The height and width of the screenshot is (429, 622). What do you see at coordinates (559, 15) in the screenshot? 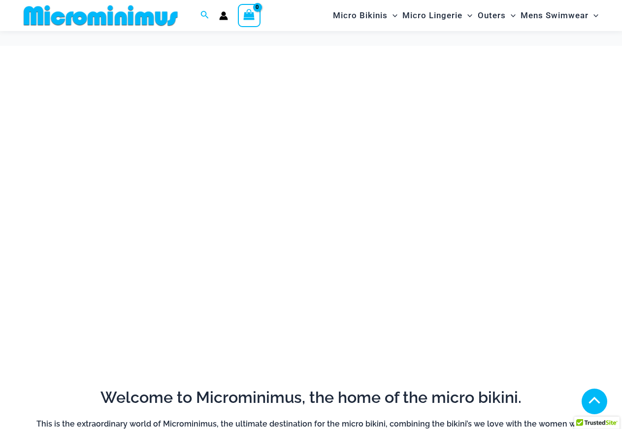
I see `a: Mens SwimwearMenu ToggleMenu Toggle` at bounding box center [559, 15].